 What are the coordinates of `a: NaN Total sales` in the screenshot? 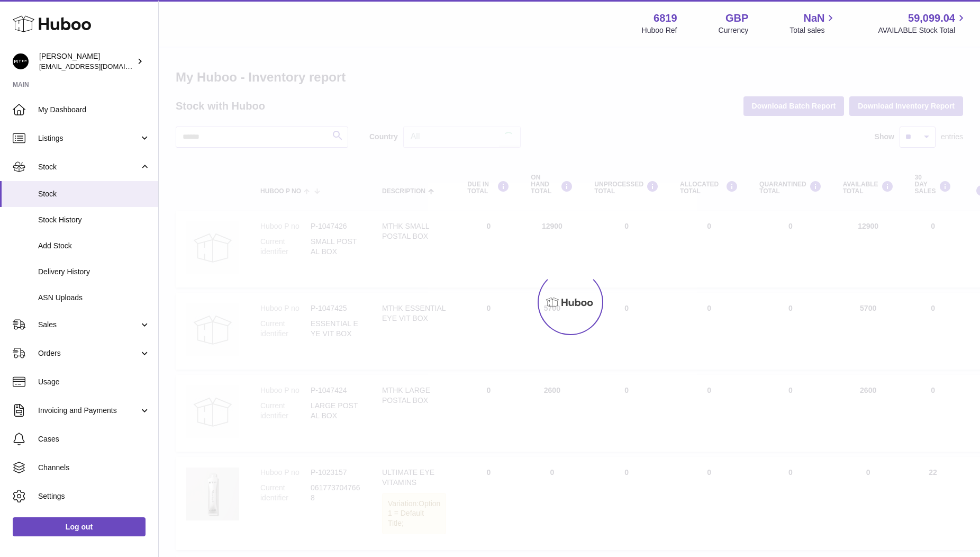 It's located at (813, 23).